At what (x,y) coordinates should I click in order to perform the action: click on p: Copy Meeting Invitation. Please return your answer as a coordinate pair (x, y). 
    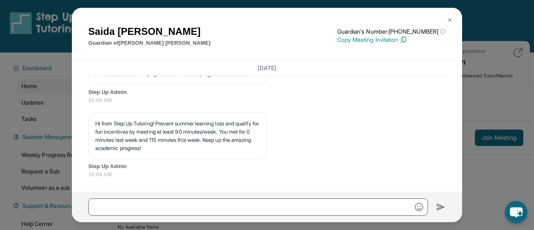
    Looking at the image, I should click on (391, 40).